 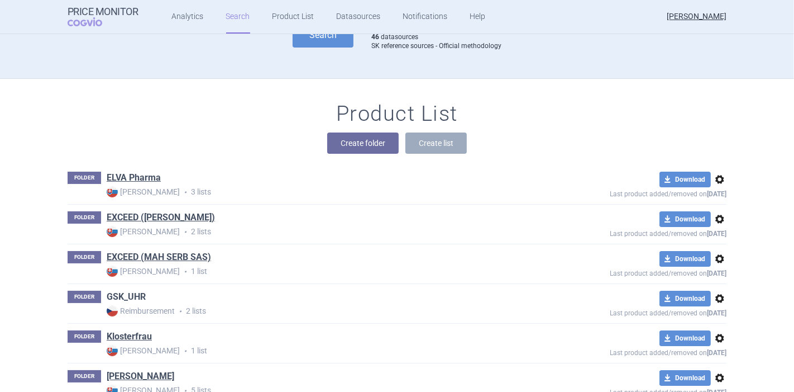 I want to click on div: datasources SK reference sources - Official methodology, so click(x=436, y=41).